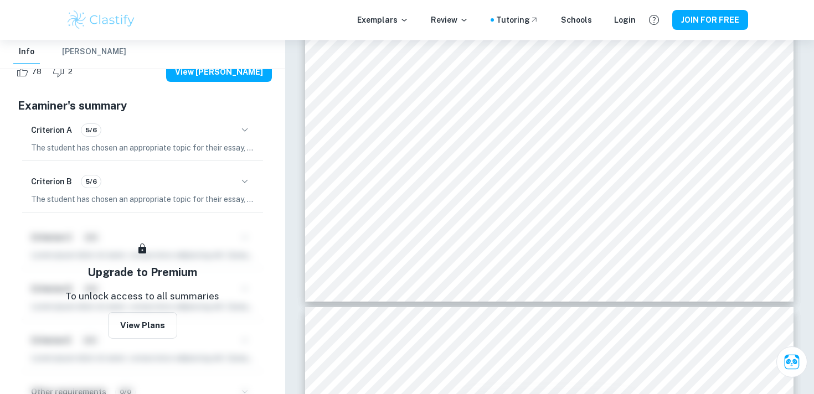  Describe the element at coordinates (710, 20) in the screenshot. I see `button: JOIN FOR FREE` at that location.